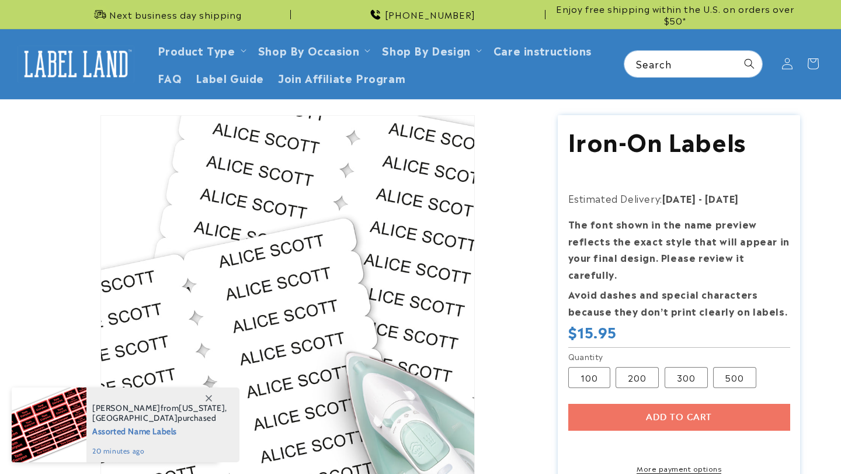 Image resolution: width=841 pixels, height=474 pixels. What do you see at coordinates (342, 77) in the screenshot?
I see `a: Join Affiliate Program` at bounding box center [342, 77].